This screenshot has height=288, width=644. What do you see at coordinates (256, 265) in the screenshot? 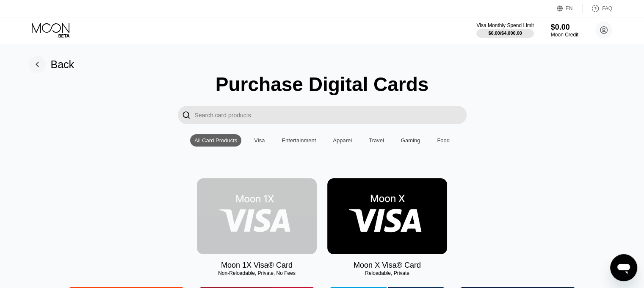
I see `div: Moon 1X Visa® Card` at bounding box center [256, 265].